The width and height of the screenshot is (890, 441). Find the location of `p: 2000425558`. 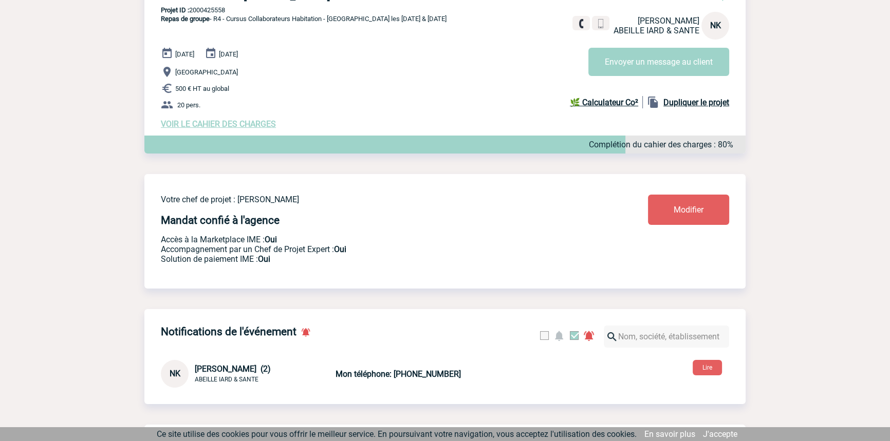

p: 2000425558 is located at coordinates (445, 10).